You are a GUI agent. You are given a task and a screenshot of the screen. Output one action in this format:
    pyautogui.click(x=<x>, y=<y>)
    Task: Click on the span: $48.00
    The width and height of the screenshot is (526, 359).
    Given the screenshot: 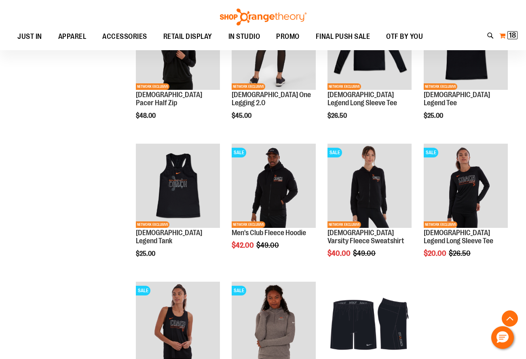 What is the action you would take?
    pyautogui.click(x=146, y=116)
    